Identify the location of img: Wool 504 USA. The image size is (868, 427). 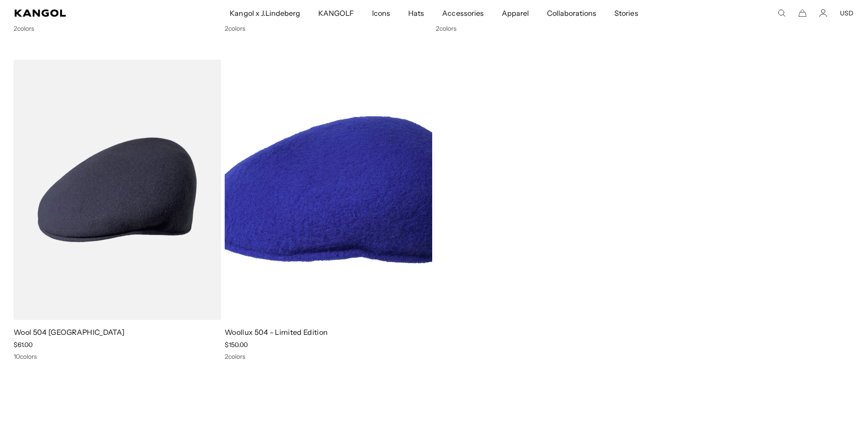
(117, 190).